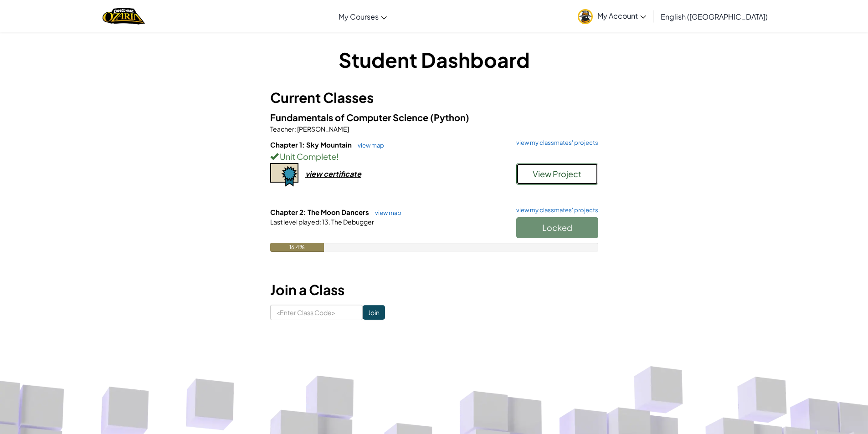 The height and width of the screenshot is (434, 868). I want to click on div: view certificate, so click(333, 174).